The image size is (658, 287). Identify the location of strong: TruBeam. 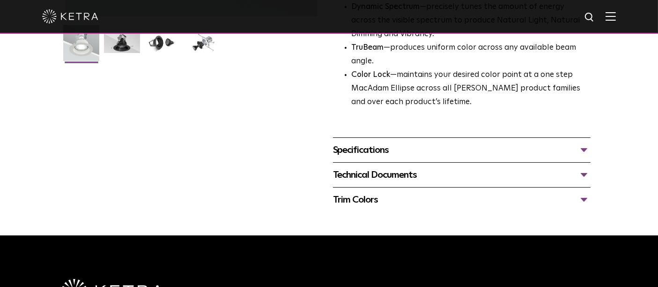
(368, 47).